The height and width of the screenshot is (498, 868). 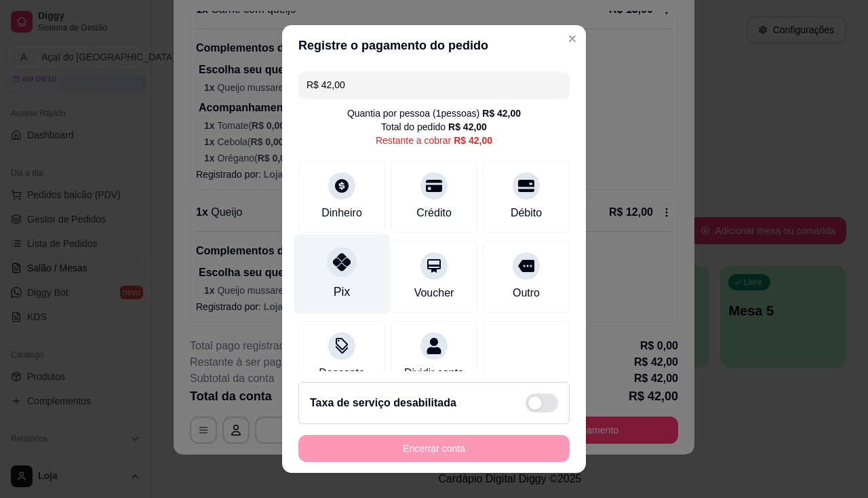 What do you see at coordinates (434, 46) in the screenshot?
I see `header: Registre o pagamento do pedido` at bounding box center [434, 46].